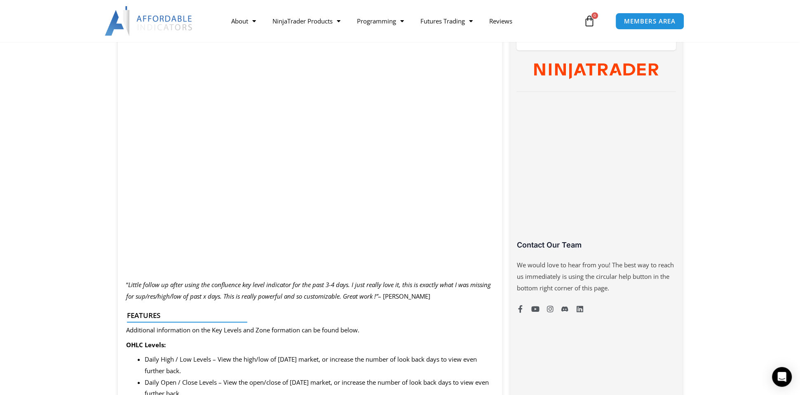 The height and width of the screenshot is (395, 800). I want to click on a: Futures Trading, so click(446, 21).